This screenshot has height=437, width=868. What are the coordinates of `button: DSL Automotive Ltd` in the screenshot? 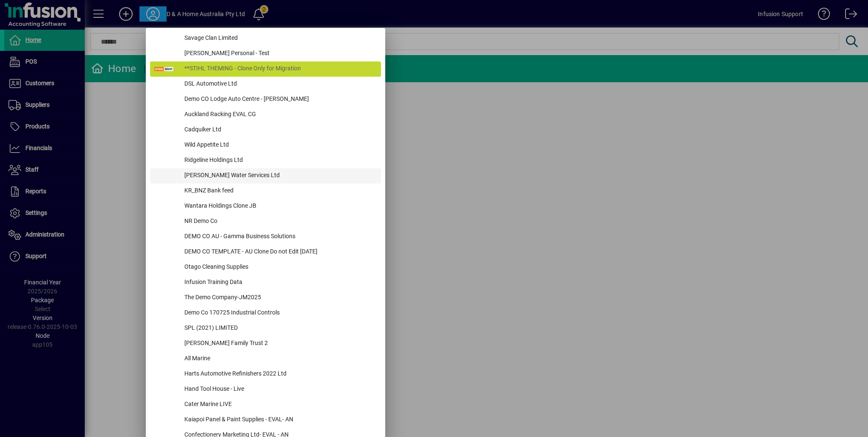 It's located at (265, 84).